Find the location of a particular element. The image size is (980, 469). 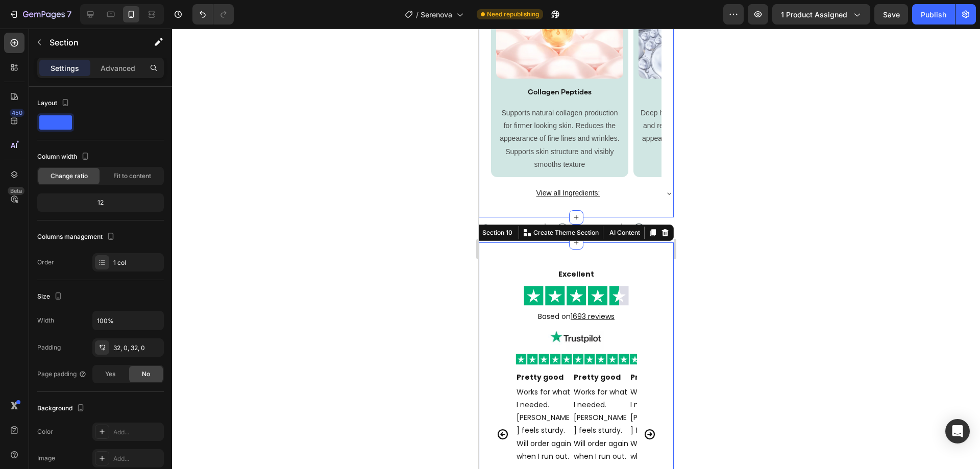

button: 7 is located at coordinates (39, 14).